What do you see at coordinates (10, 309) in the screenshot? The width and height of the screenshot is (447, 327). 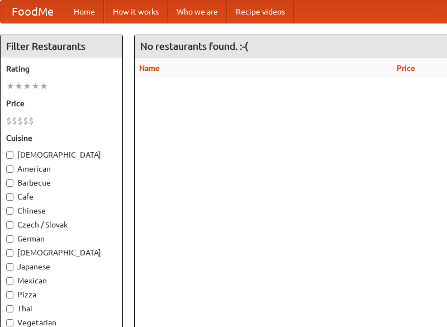 I see `input: Thai` at bounding box center [10, 309].